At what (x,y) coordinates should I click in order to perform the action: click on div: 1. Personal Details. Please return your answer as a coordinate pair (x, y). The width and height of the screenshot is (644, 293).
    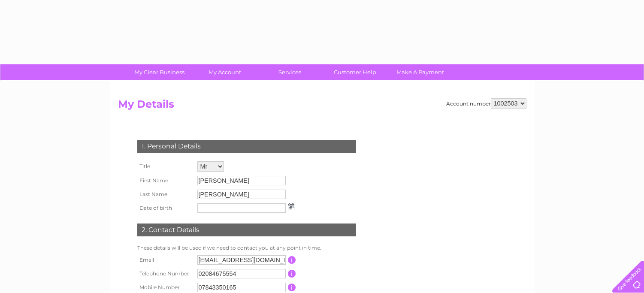
    Looking at the image, I should click on (247, 146).